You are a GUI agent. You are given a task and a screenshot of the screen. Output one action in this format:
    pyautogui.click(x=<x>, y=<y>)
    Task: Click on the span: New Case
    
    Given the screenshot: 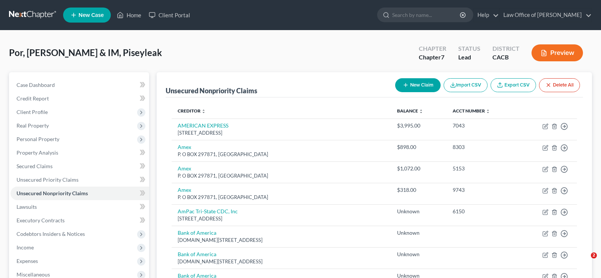 What is the action you would take?
    pyautogui.click(x=91, y=15)
    